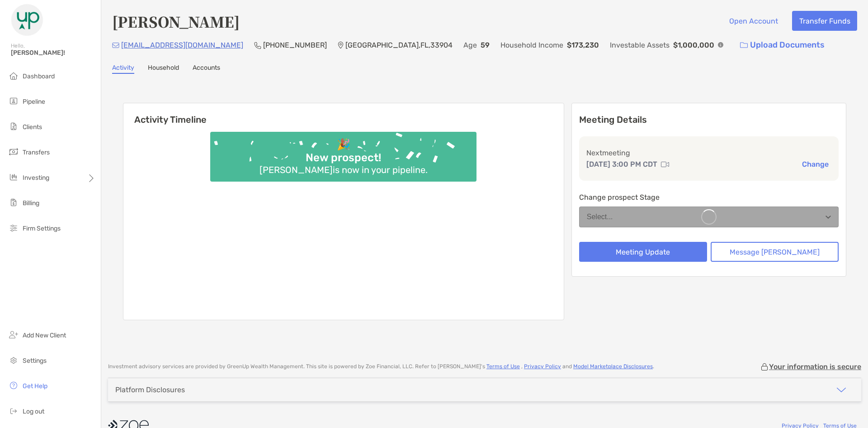 The width and height of the screenshot is (868, 428). Describe the element at coordinates (709, 119) in the screenshot. I see `p: Meeting Details` at that location.